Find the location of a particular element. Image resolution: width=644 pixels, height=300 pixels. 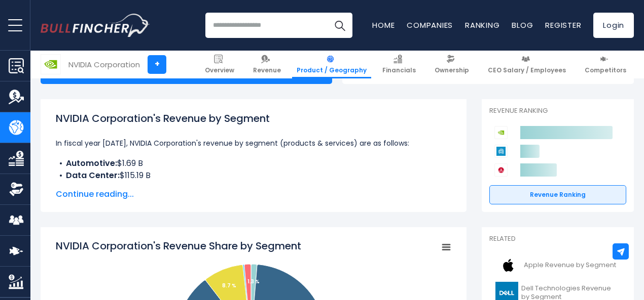

a: Financials is located at coordinates (399, 64).